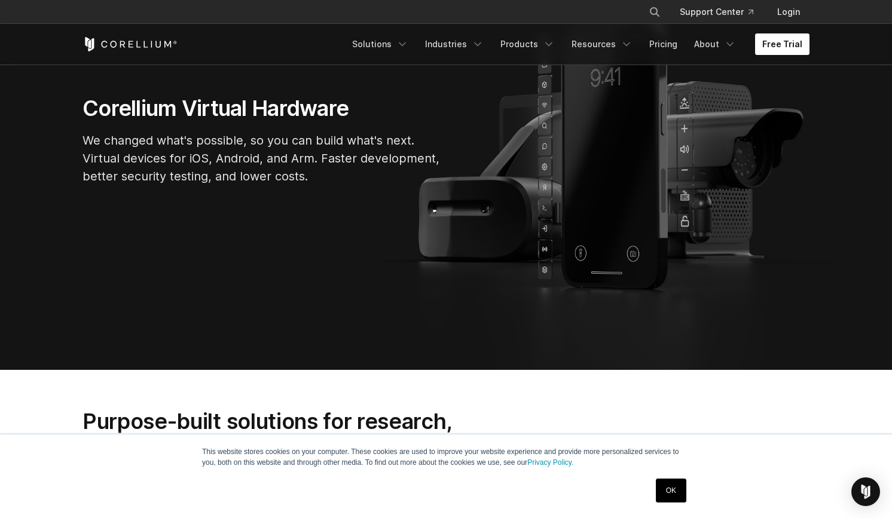  What do you see at coordinates (602, 44) in the screenshot?
I see `a: Resources` at bounding box center [602, 44].